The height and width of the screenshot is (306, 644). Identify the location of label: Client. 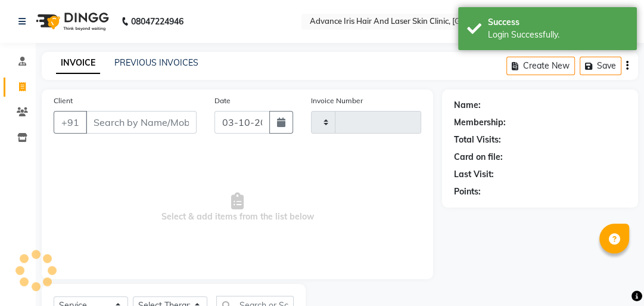
(63, 101).